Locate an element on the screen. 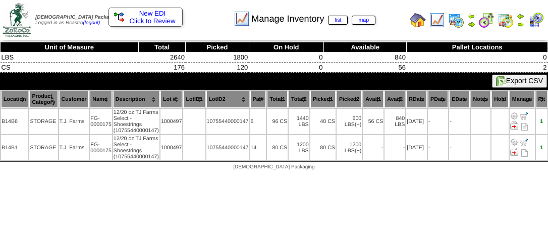  td: 1440 LBS is located at coordinates (299, 122).